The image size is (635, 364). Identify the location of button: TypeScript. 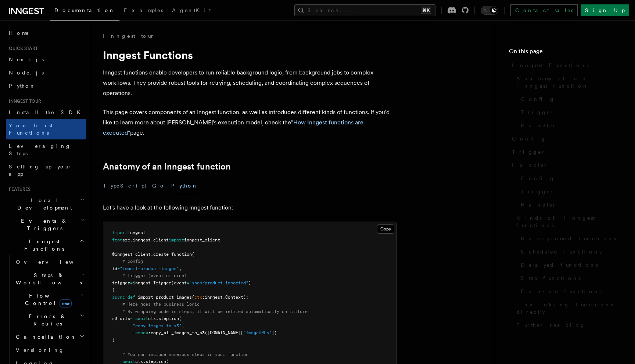
(125, 186).